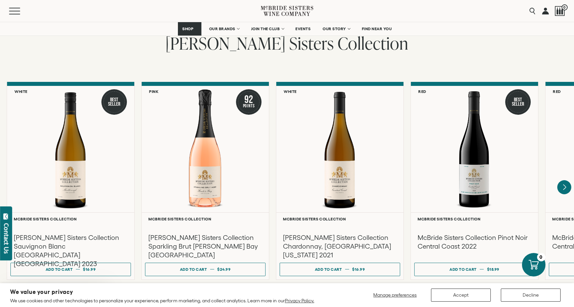  I want to click on span: 0, so click(565, 7).